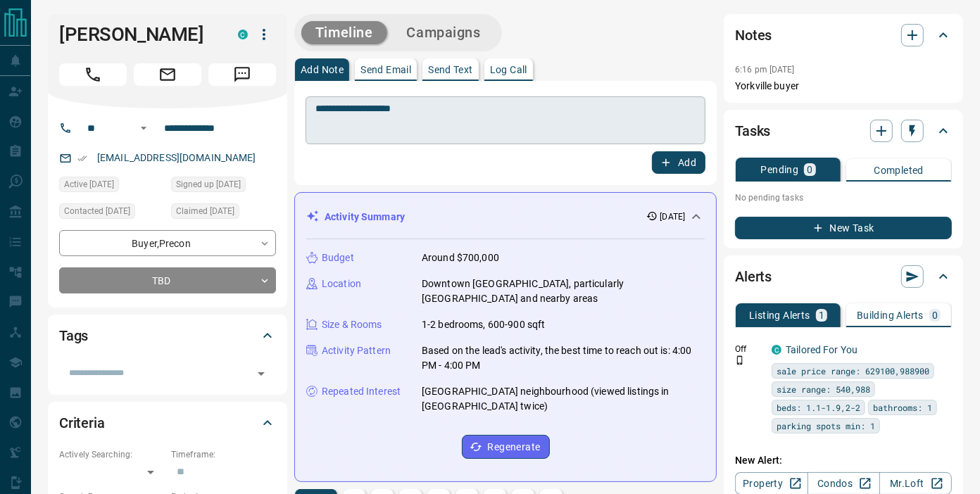 Image resolution: width=980 pixels, height=494 pixels. I want to click on p: Size & Rooms, so click(352, 324).